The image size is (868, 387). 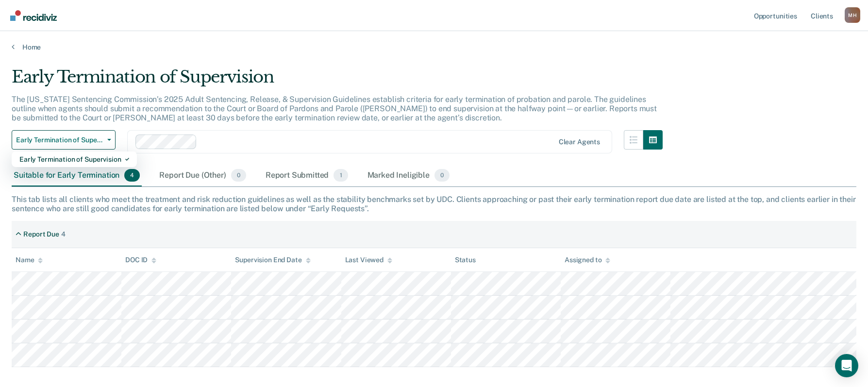 What do you see at coordinates (77, 175) in the screenshot?
I see `div: Suitable for Early Termination4` at bounding box center [77, 175].